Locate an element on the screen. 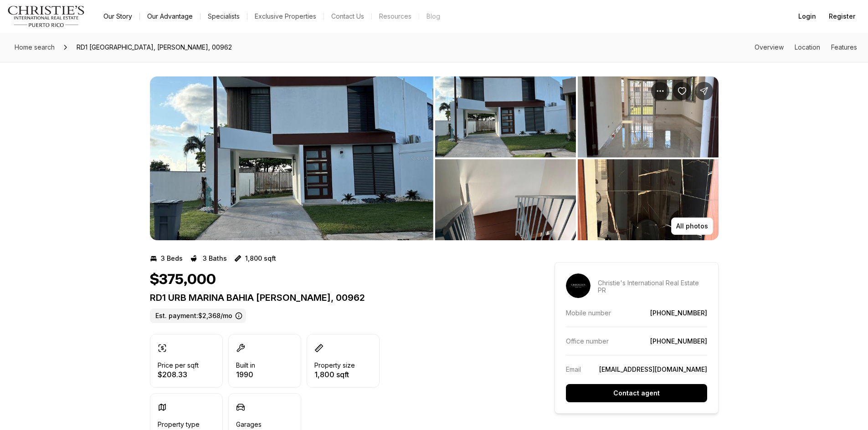 This screenshot has width=868, height=430. p: 3 Baths is located at coordinates (214, 258).